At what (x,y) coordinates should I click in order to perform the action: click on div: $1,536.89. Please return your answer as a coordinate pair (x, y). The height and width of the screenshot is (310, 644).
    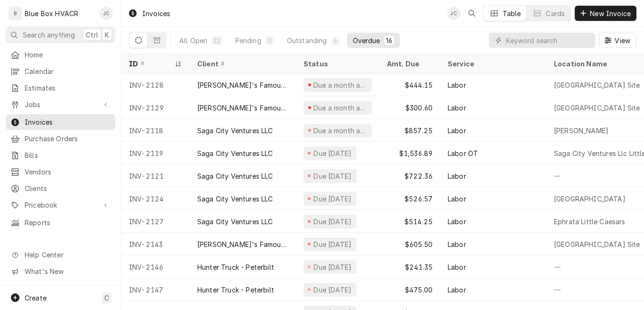
    Looking at the image, I should click on (409, 153).